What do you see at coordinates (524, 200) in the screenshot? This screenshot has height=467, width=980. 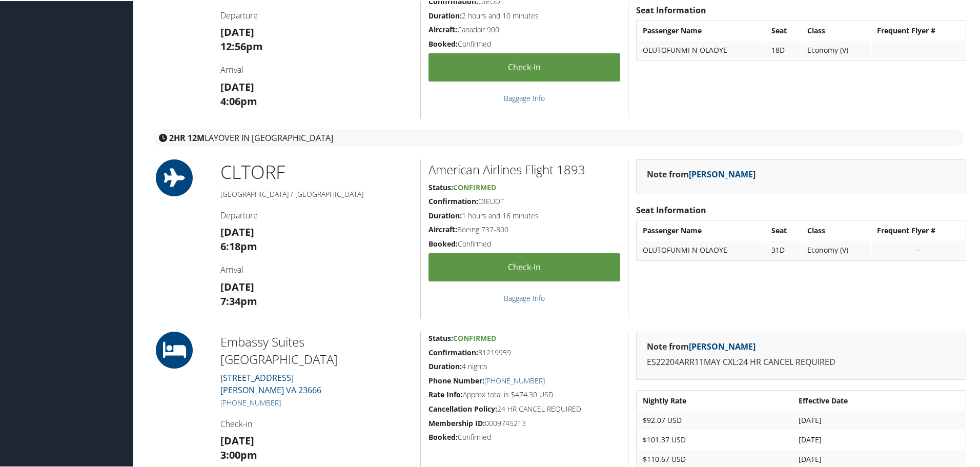 I see `h5: OIEUDT` at bounding box center [524, 200].